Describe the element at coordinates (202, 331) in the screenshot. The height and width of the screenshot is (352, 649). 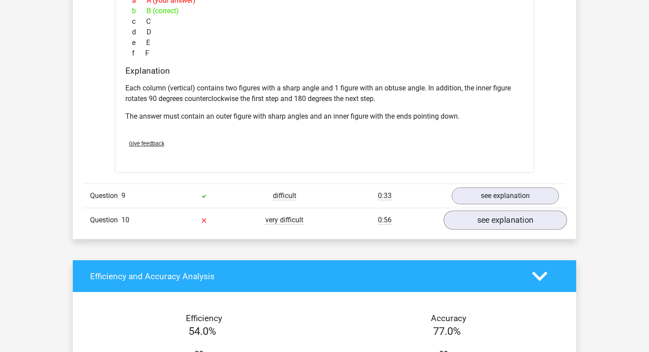
I see `span: 54.0%` at that location.